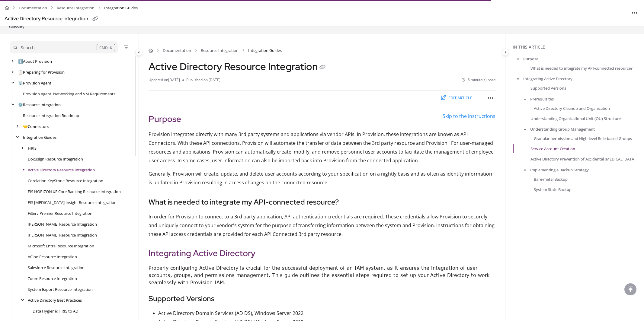 Image resolution: width=644 pixels, height=321 pixels. Describe the element at coordinates (56, 159) in the screenshot. I see `a: Docusign Resource Integration` at that location.